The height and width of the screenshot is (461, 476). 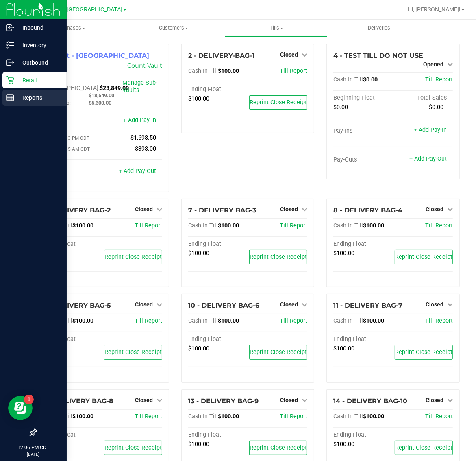 I want to click on a: Tills, so click(x=276, y=28).